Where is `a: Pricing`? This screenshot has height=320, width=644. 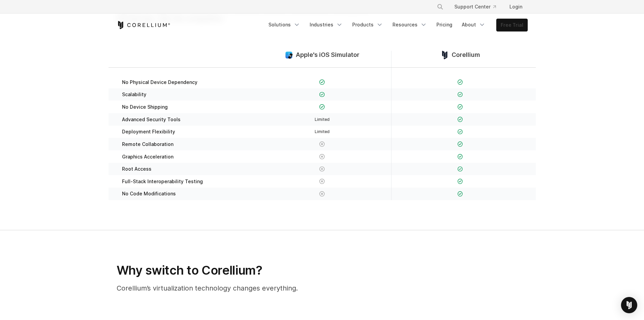 a: Pricing is located at coordinates (444, 25).